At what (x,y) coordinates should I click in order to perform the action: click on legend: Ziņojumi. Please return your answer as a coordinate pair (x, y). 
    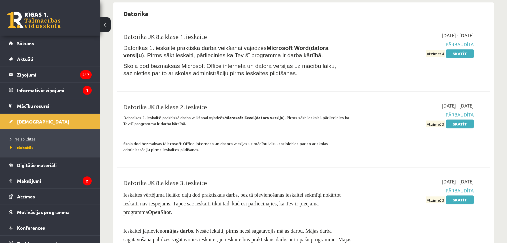
    Looking at the image, I should click on (54, 75).